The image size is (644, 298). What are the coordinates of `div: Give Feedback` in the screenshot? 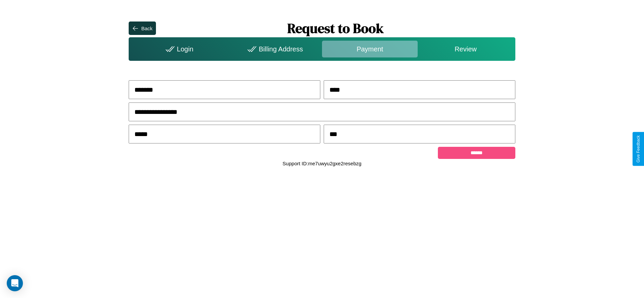 It's located at (638, 149).